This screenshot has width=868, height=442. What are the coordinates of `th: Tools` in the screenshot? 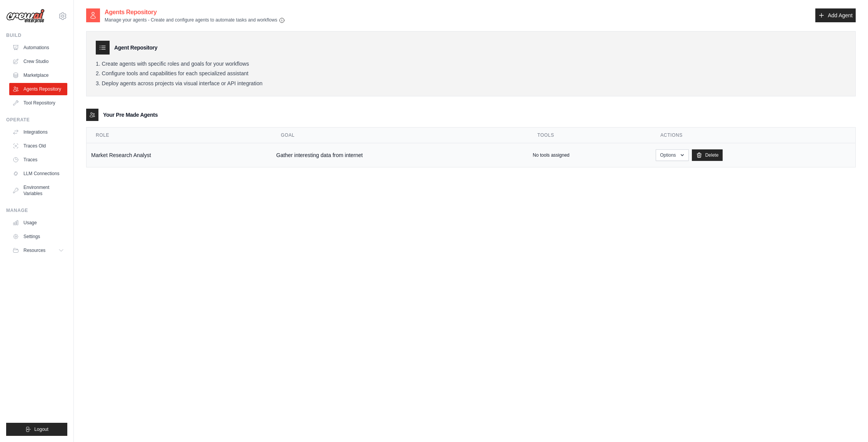 It's located at (589, 136).